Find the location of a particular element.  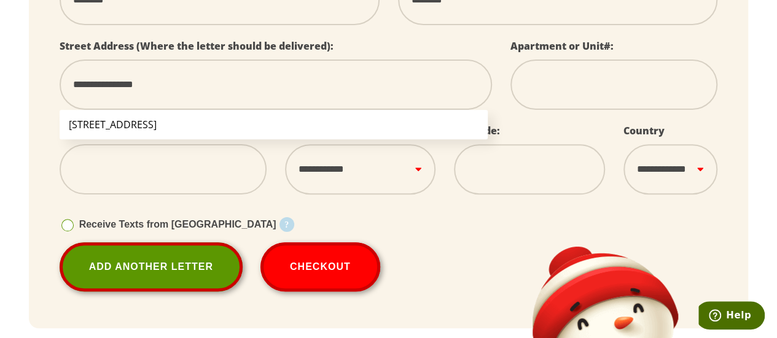

label: Apartment or Unit#: is located at coordinates (562, 46).